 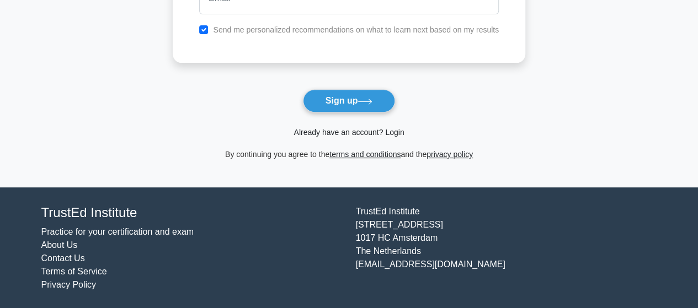 I want to click on a: Practice for your certification and exam, so click(x=118, y=232).